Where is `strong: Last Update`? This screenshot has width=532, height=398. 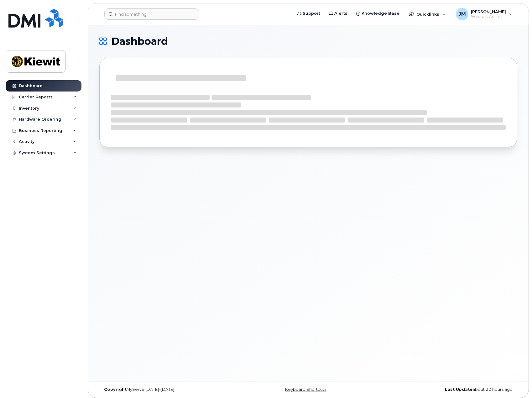 strong: Last Update is located at coordinates (459, 389).